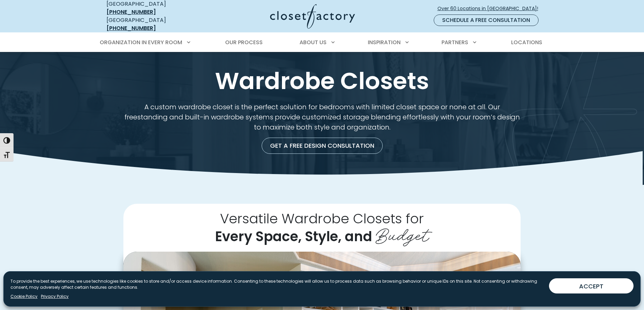 The width and height of the screenshot is (644, 310). I want to click on span: About Us, so click(313, 42).